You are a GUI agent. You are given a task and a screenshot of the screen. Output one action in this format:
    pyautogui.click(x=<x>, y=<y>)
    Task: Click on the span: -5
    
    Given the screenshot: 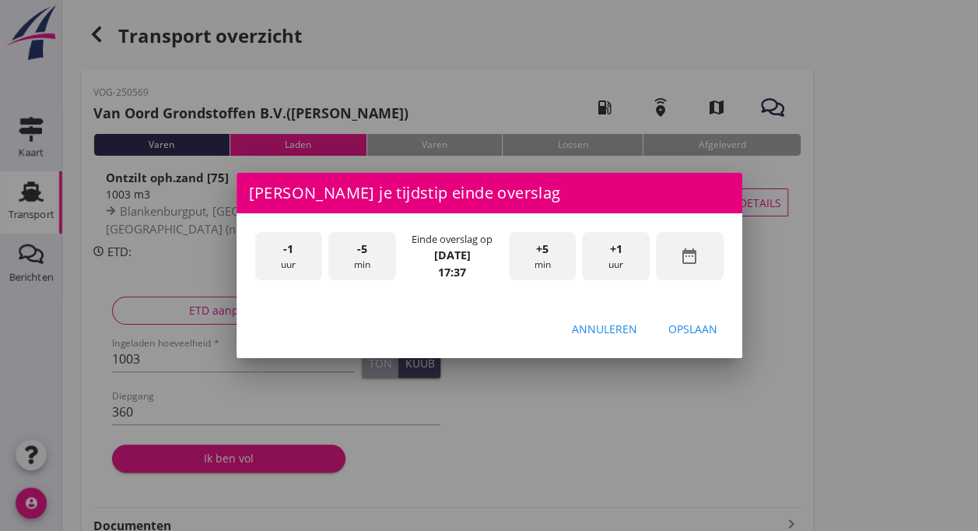 What is the action you would take?
    pyautogui.click(x=362, y=249)
    